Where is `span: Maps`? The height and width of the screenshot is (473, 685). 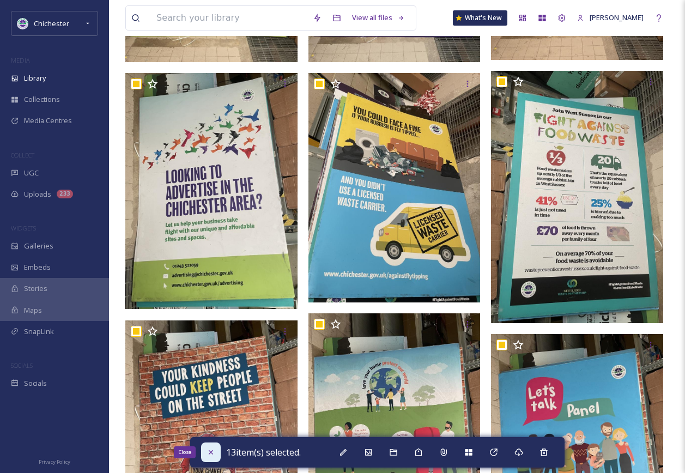
span: Maps is located at coordinates (33, 310).